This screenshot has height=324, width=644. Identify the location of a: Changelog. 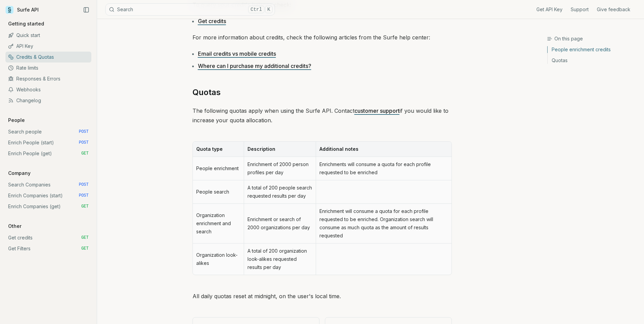
(48, 101).